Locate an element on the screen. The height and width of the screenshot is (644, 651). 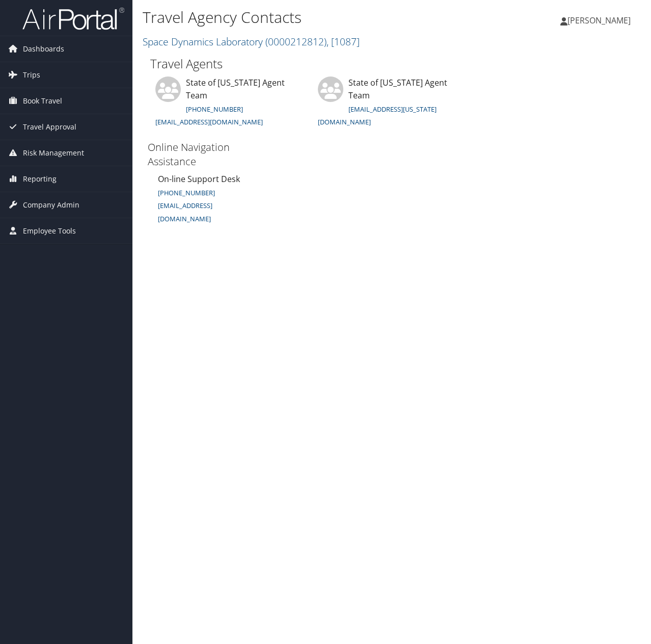
span: , [ 1087 ] is located at coordinates (343, 41).